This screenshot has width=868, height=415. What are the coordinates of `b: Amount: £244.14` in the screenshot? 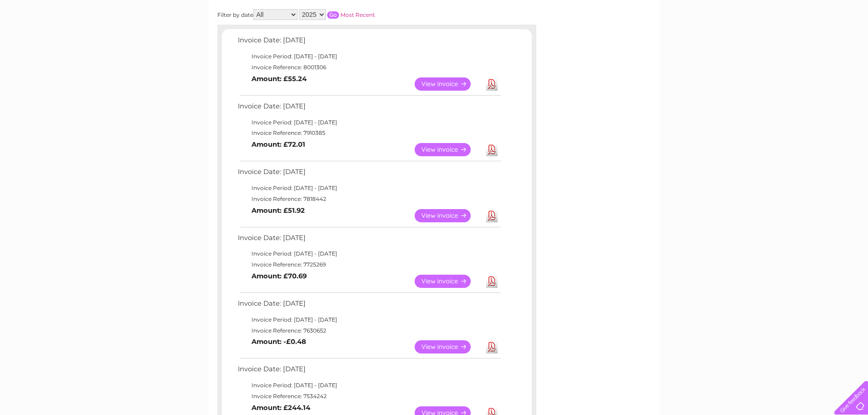 It's located at (281, 408).